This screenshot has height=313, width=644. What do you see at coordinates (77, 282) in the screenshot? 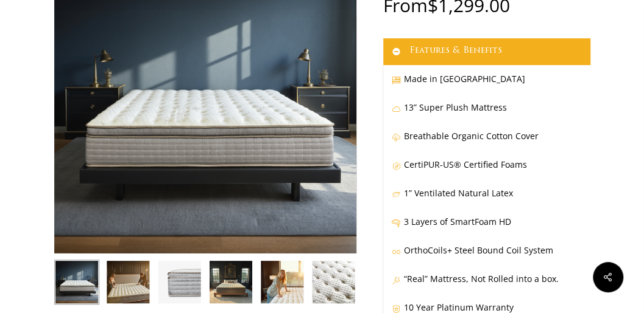
I see `img: Windsor In Studio` at bounding box center [77, 282].